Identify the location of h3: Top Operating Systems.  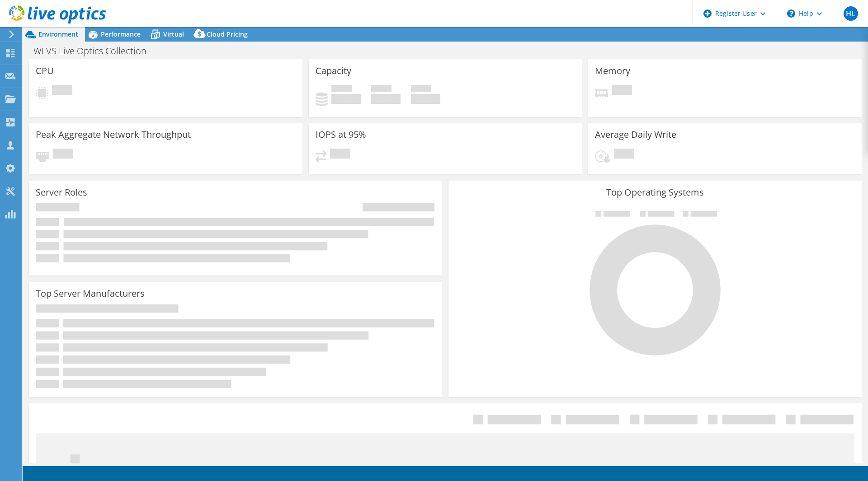
(655, 193).